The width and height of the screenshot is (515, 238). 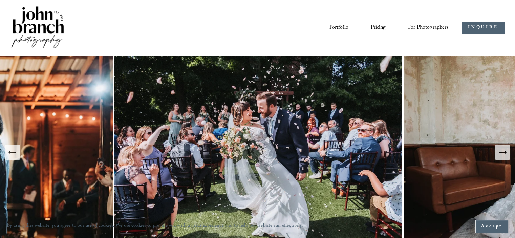 What do you see at coordinates (428, 28) in the screenshot?
I see `span: For Photographers` at bounding box center [428, 28].